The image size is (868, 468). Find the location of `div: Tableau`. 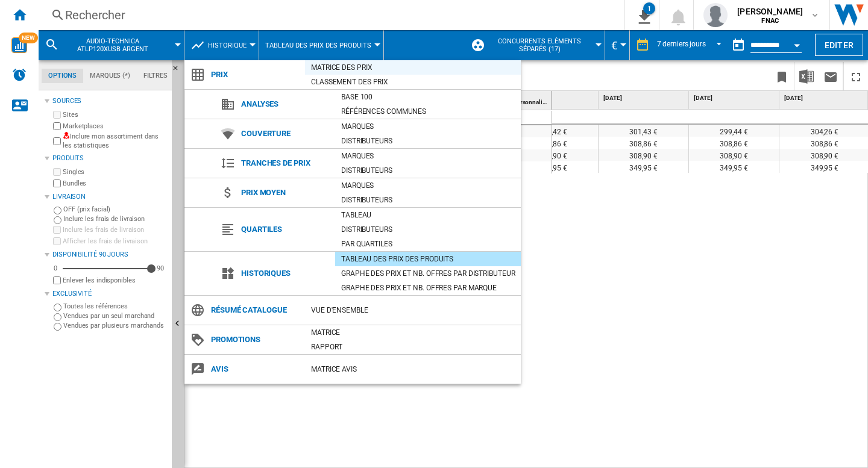

div: Tableau is located at coordinates (428, 215).